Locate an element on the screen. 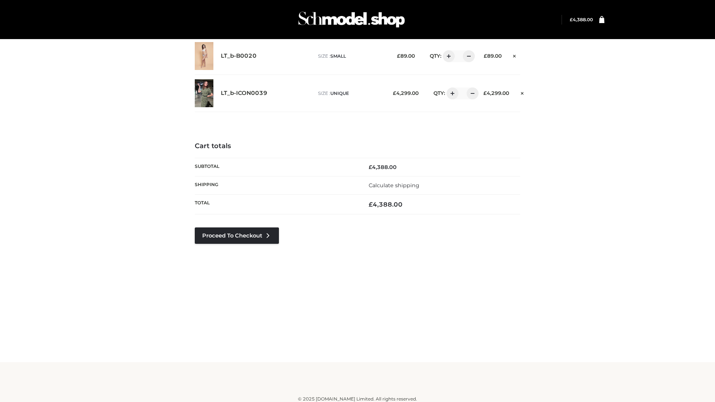 The width and height of the screenshot is (715, 402). a: Proceed to Checkout is located at coordinates (237, 236).